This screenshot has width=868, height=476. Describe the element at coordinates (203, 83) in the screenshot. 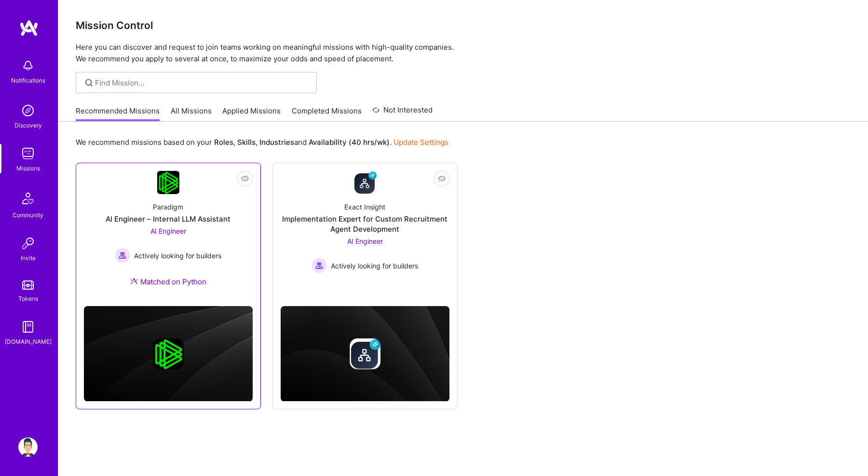

I see `input: Find Mission...` at that location.